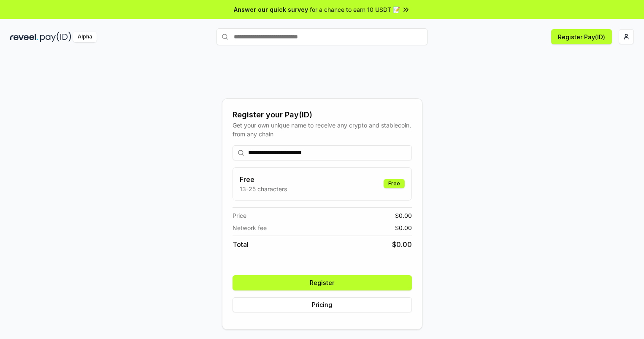 Image resolution: width=644 pixels, height=339 pixels. I want to click on span: Network fee, so click(250, 228).